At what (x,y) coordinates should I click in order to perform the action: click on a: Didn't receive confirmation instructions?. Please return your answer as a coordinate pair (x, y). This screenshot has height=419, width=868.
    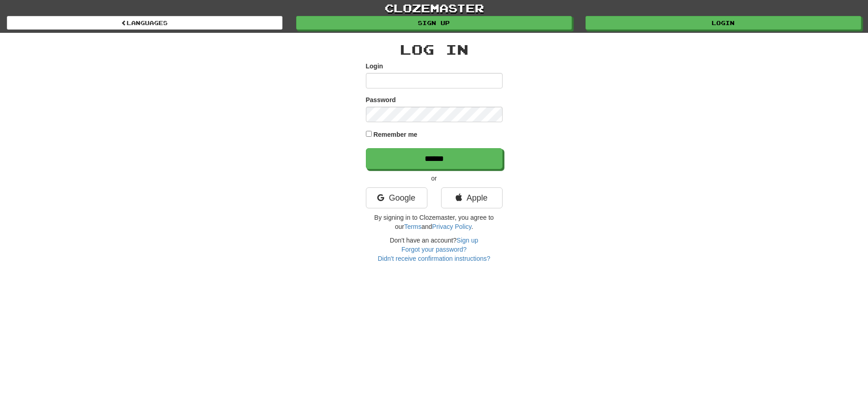
    Looking at the image, I should click on (434, 259).